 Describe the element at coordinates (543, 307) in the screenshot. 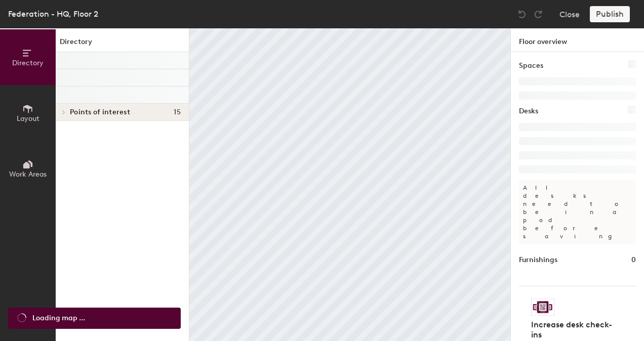

I see `img: Sticker logo` at that location.